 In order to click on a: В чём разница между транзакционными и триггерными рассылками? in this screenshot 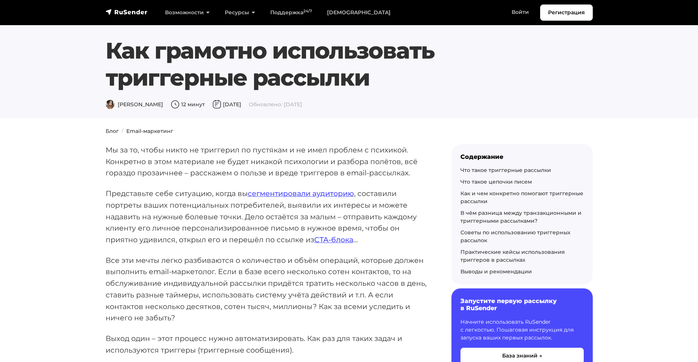, I will do `click(521, 217)`.